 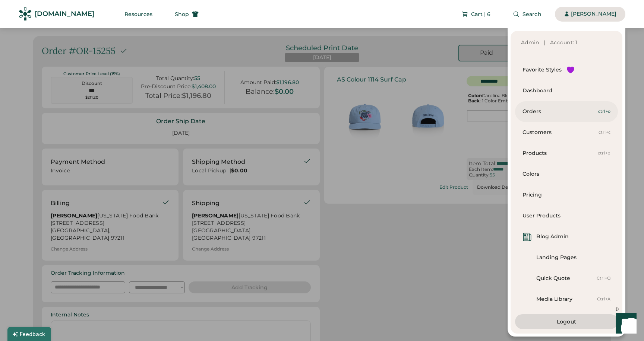 I want to click on div: Quick Quote, so click(x=553, y=279).